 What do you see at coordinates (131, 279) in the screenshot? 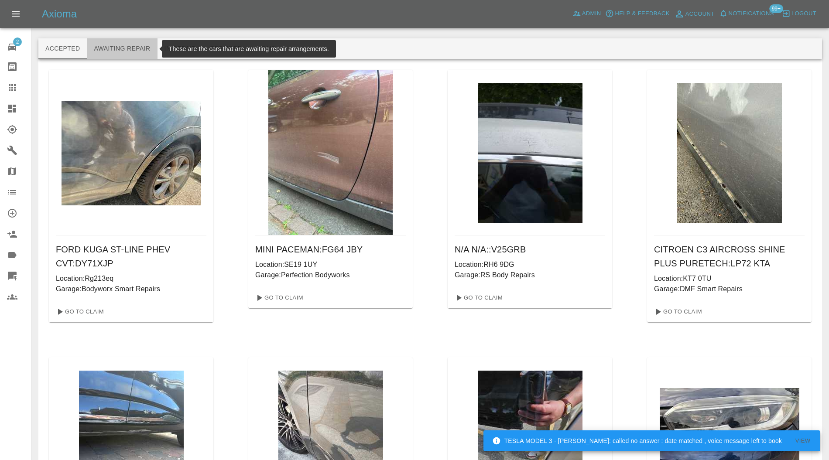
I see `p: Location: Rg213eq` at bounding box center [131, 279].